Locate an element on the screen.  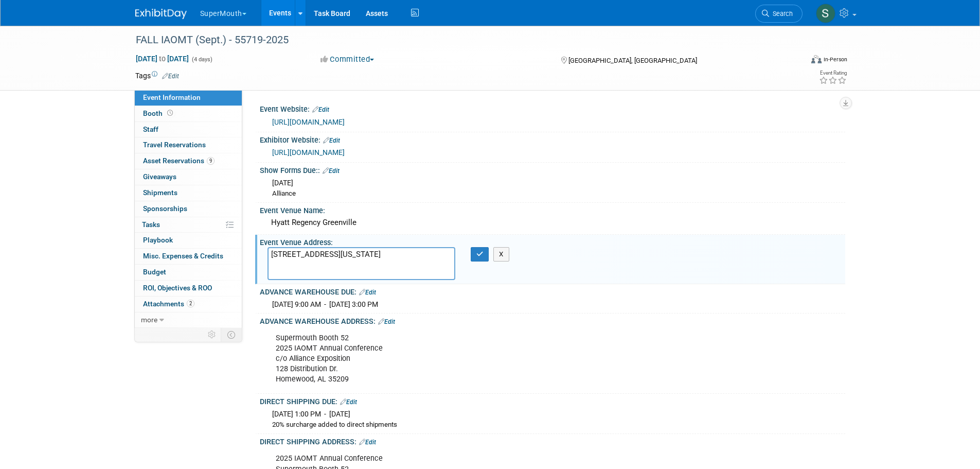
a: Tasks is located at coordinates (189, 225).